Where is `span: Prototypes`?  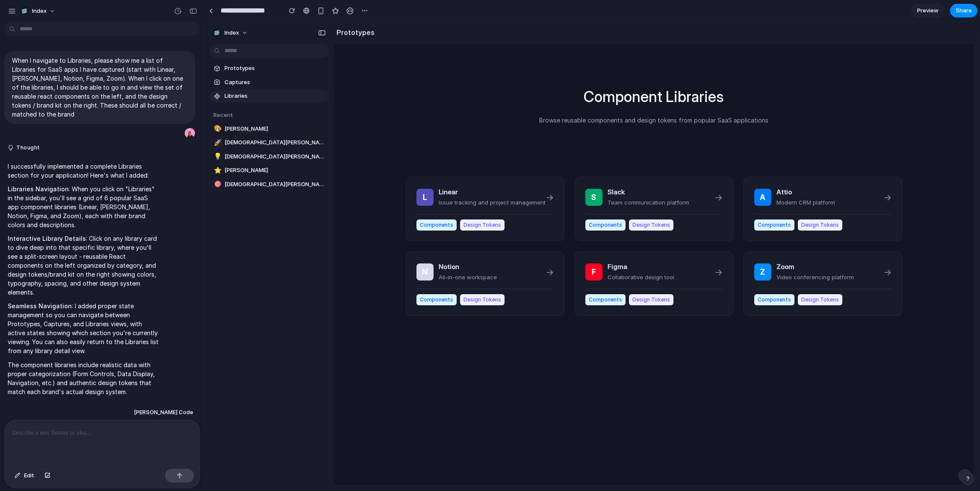
span: Prototypes is located at coordinates (70, 47).